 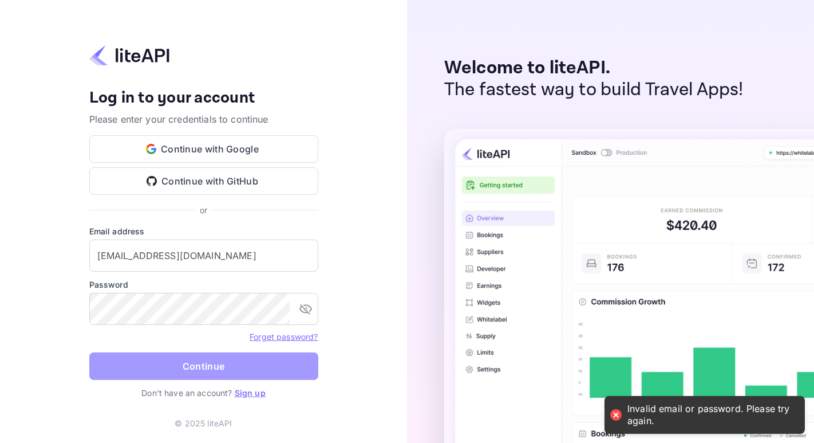 What do you see at coordinates (203, 210) in the screenshot?
I see `p: or` at bounding box center [203, 210].